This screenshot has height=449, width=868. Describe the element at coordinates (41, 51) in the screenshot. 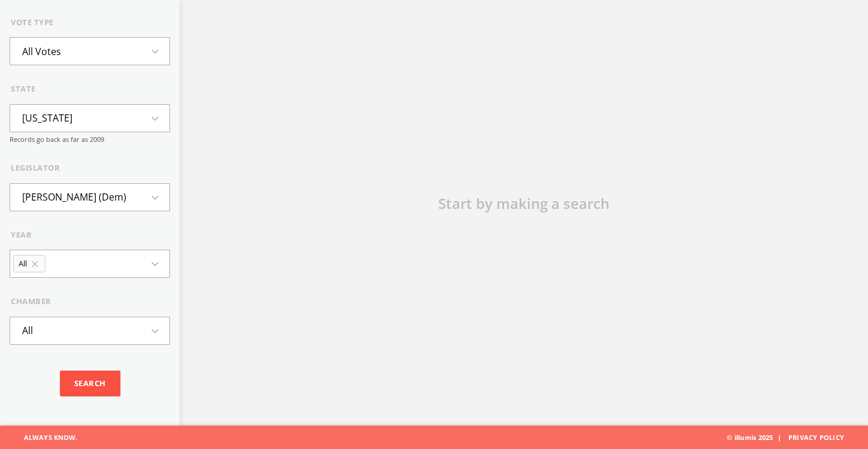

I see `li: All Votes` at that location.